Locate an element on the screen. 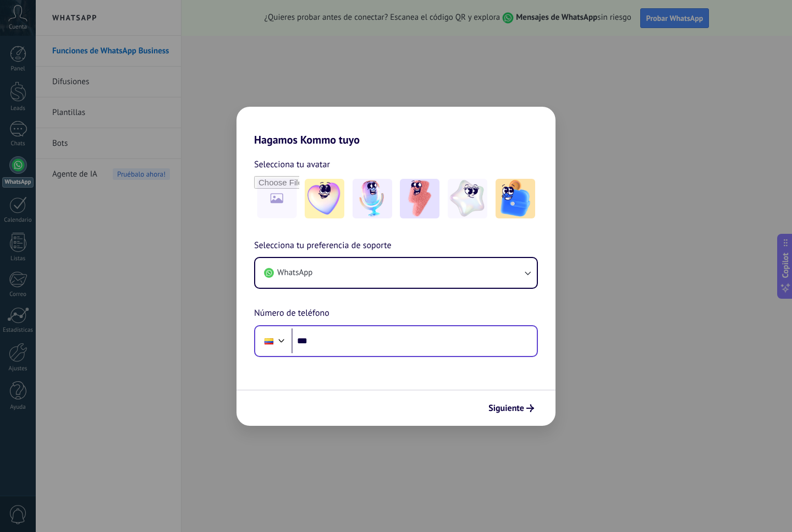  span: Selecciona tu preferencia de soporte is located at coordinates (322, 246).